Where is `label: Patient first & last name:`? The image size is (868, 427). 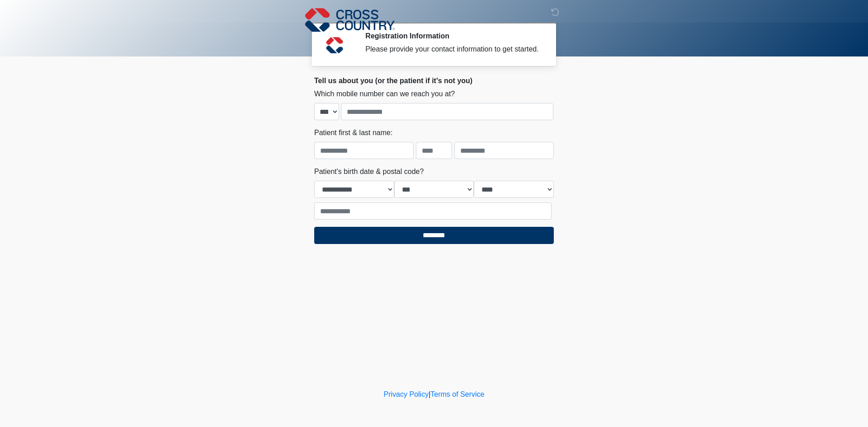 label: Patient first & last name: is located at coordinates (353, 133).